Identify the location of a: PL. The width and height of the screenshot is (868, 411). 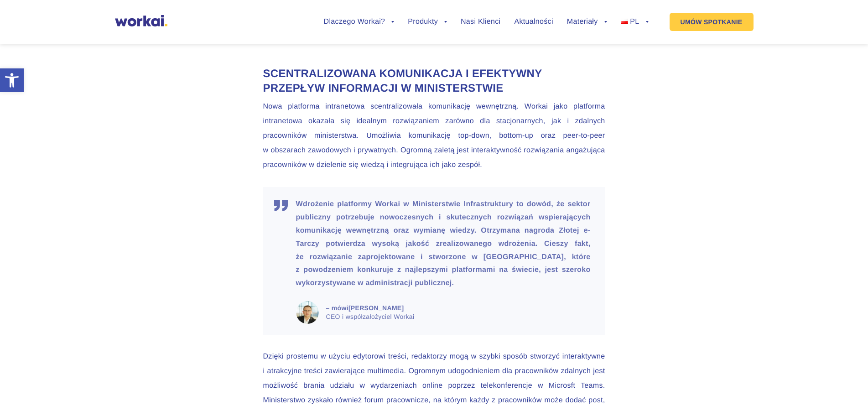
(635, 22).